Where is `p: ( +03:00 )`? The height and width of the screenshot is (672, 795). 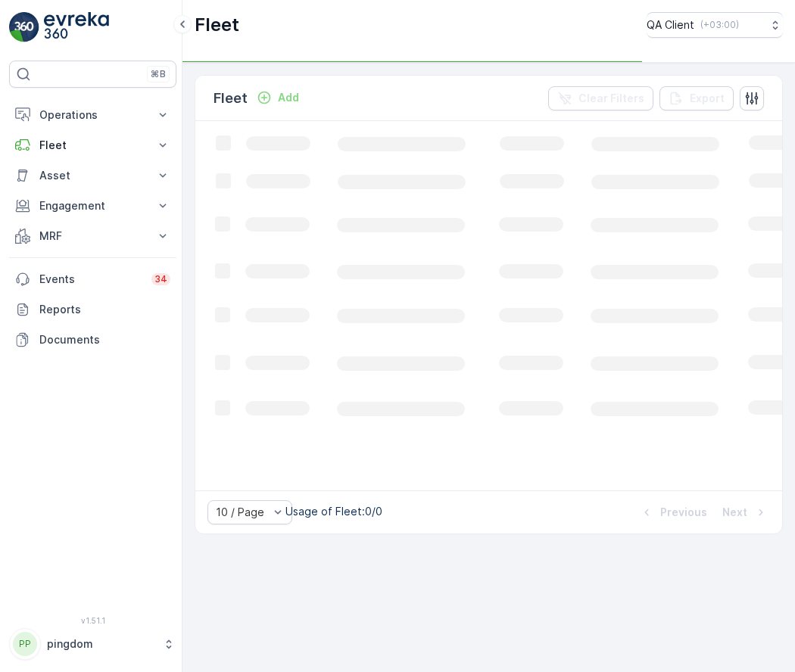
p: ( +03:00 ) is located at coordinates (719, 25).